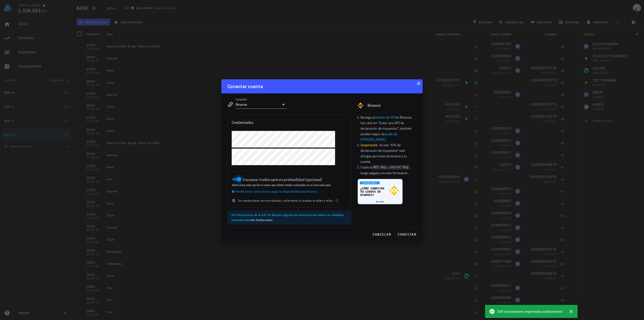 The image size is (644, 320). Describe the element at coordinates (283, 192) in the screenshot. I see `div: Puede tomar varias horas según la disponibilidad de Binance.` at that location.